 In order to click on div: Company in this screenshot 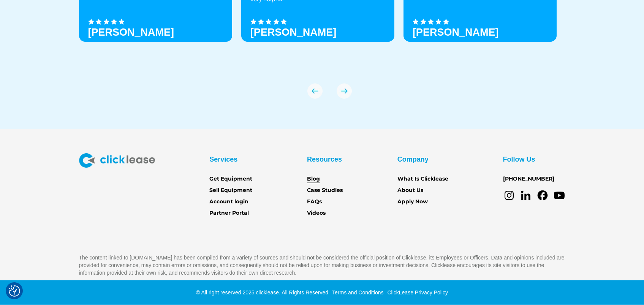, I will do `click(413, 159)`.